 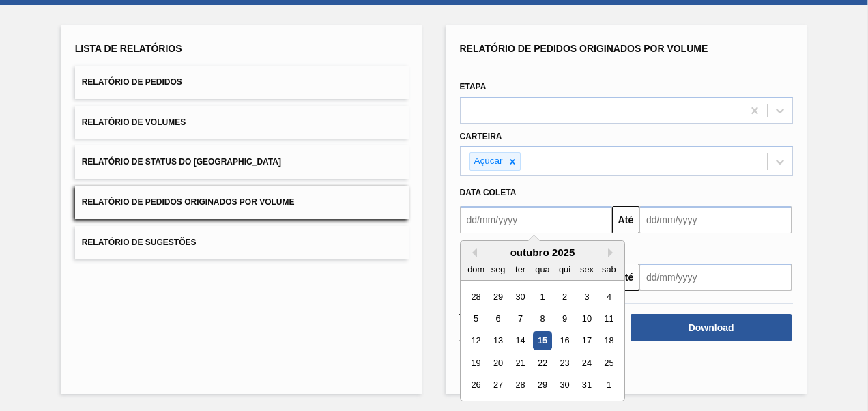 I want to click on div: Choose segunda-feira, 27 de outubro de 2025, so click(x=497, y=385).